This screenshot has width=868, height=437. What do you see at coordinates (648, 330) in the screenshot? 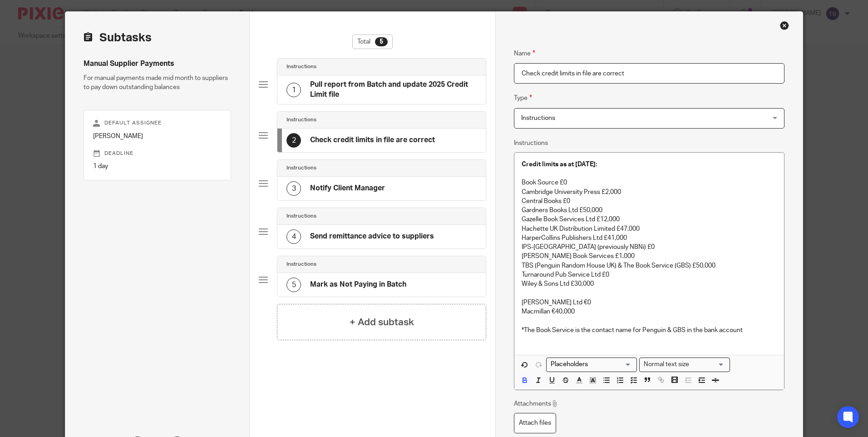
I see `p: *The Book Service is the contact name for Penguin & GBS in the bank account` at bounding box center [648, 330].